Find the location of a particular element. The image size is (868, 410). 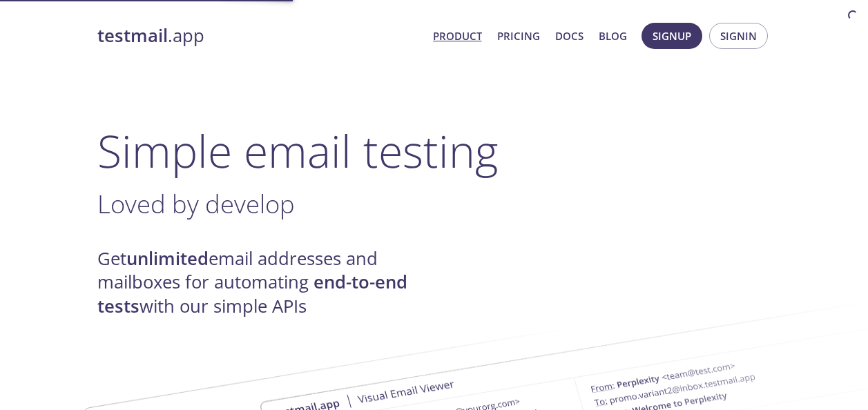

a: Docs is located at coordinates (569, 36).